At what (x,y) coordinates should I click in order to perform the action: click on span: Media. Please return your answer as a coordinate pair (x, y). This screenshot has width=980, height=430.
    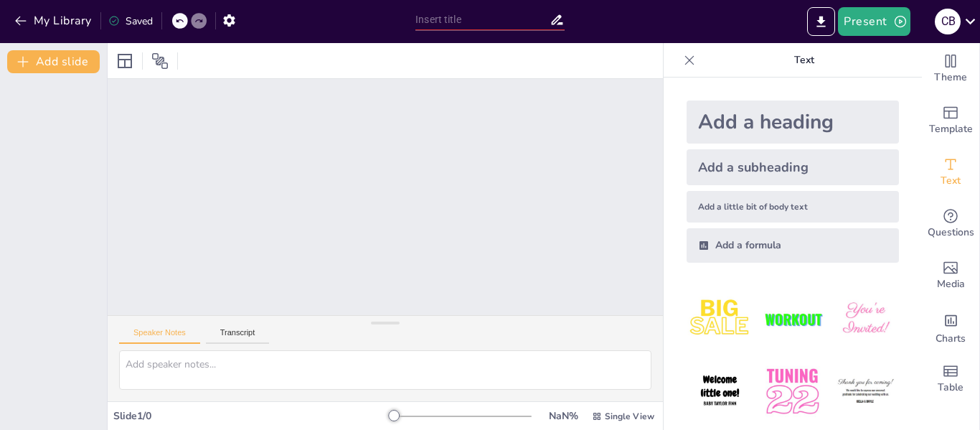
    Looking at the image, I should click on (951, 284).